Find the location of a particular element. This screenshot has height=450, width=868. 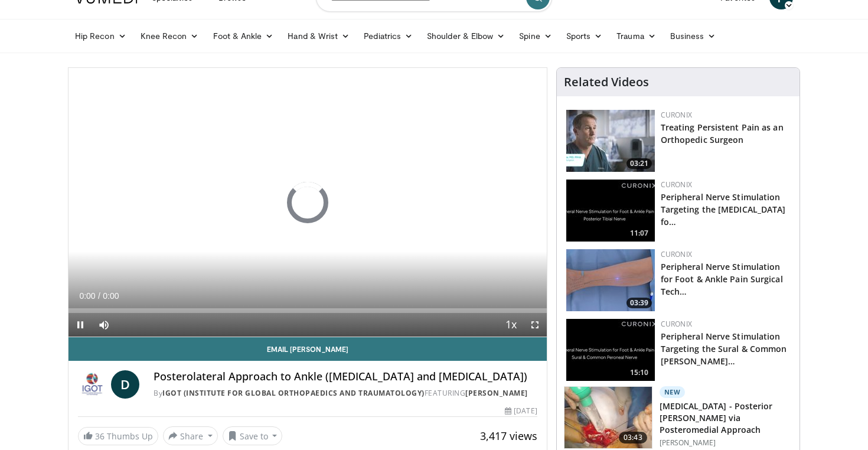

a: 15:10 is located at coordinates (611, 350).